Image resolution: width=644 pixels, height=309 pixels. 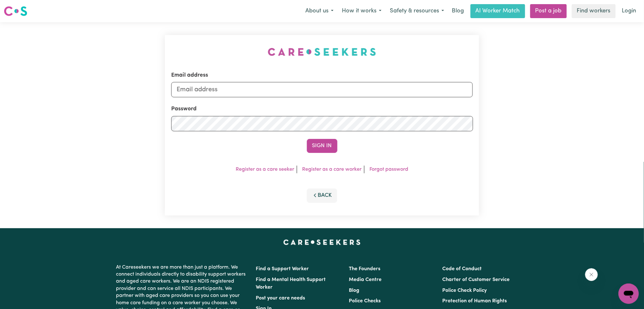 What do you see at coordinates (283, 269) in the screenshot?
I see `a: Find a Support Worker` at bounding box center [283, 269].